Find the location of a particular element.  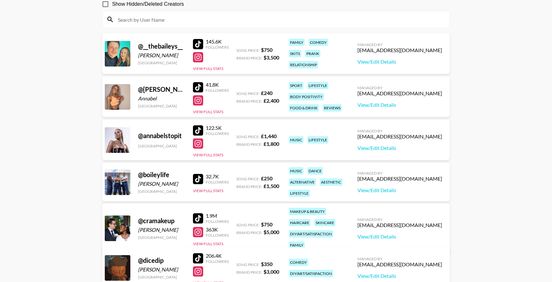

div: skits is located at coordinates (295, 53).